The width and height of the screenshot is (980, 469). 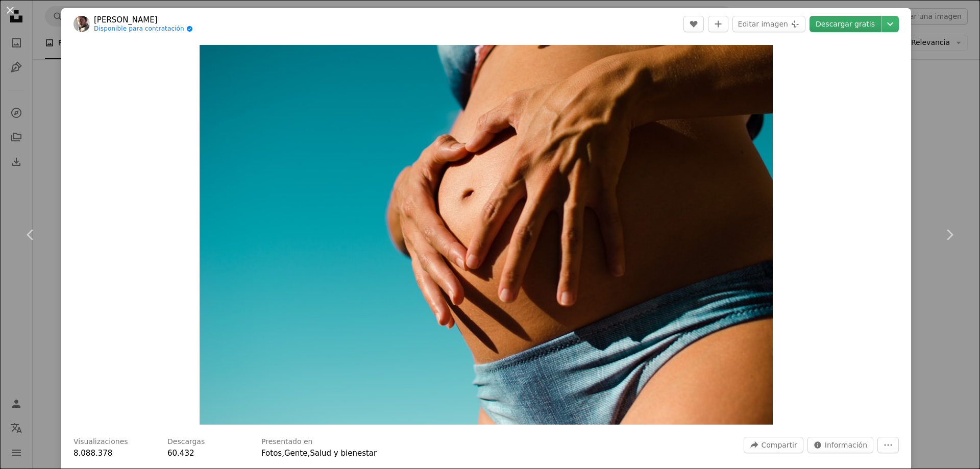 I want to click on h3: Descargas, so click(x=186, y=441).